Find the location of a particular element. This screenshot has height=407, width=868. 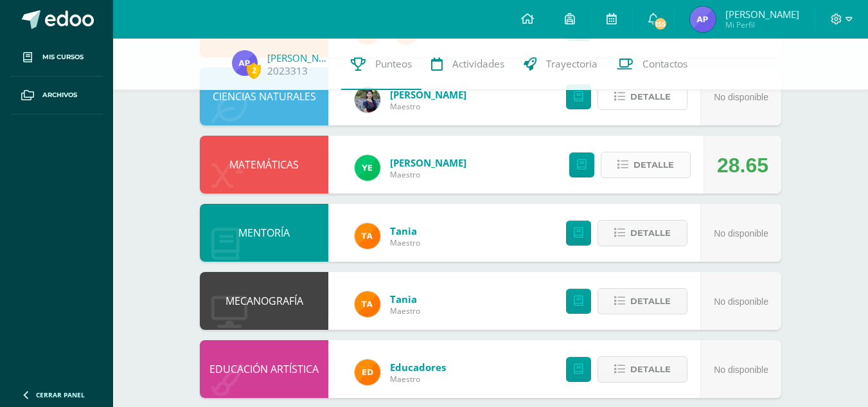

a: Contactos is located at coordinates (652, 64).